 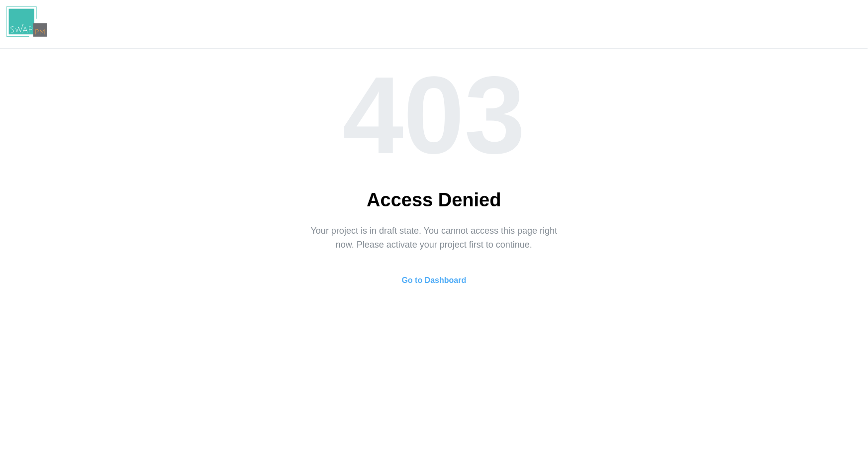 What do you see at coordinates (27, 22) in the screenshot?
I see `img: Swap PM Logo` at bounding box center [27, 22].